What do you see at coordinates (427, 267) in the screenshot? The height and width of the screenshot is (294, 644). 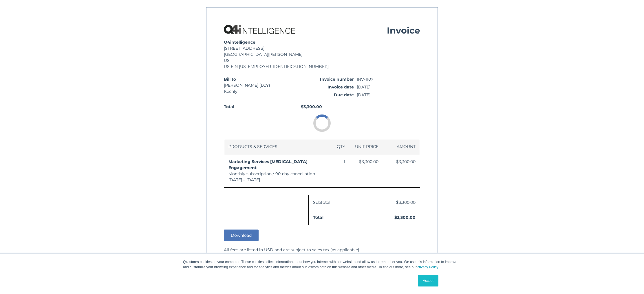 I see `a: Privacy Policy` at bounding box center [427, 267].